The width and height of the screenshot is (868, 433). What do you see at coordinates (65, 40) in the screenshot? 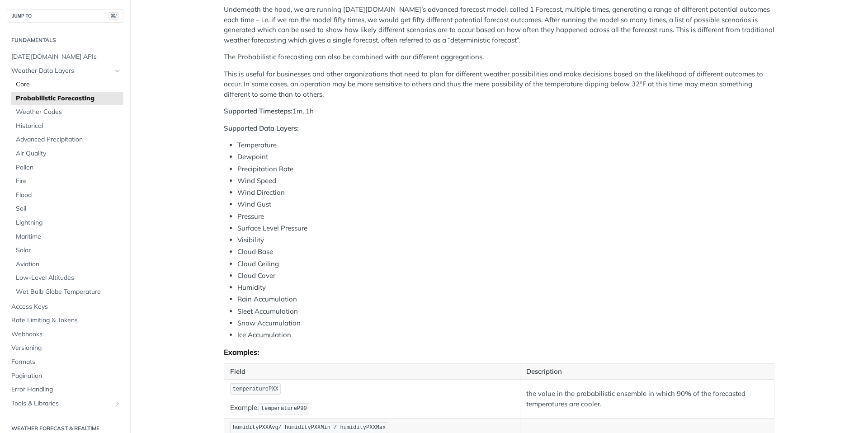
I see `h2: Fundamentals` at bounding box center [65, 40].